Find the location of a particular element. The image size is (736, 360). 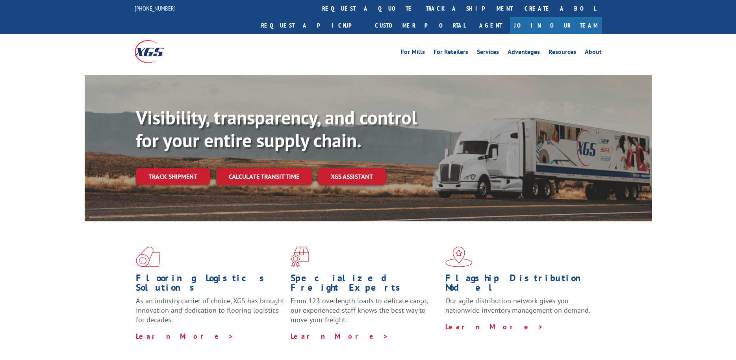

img: xgs-icon-flagship-distribution-model-red is located at coordinates (459, 257).